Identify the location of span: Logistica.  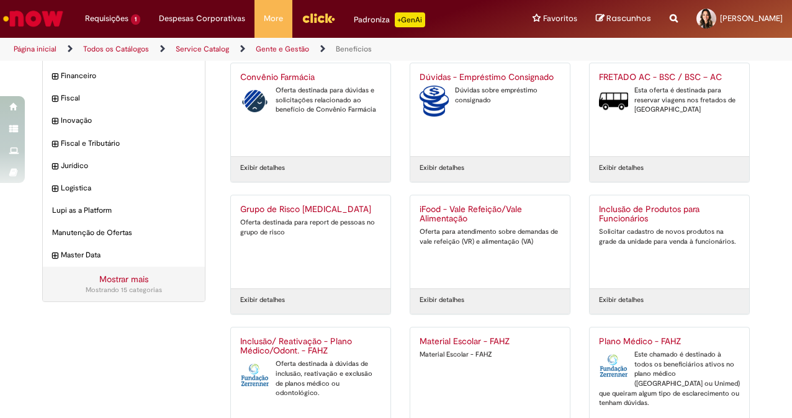
(128, 188).